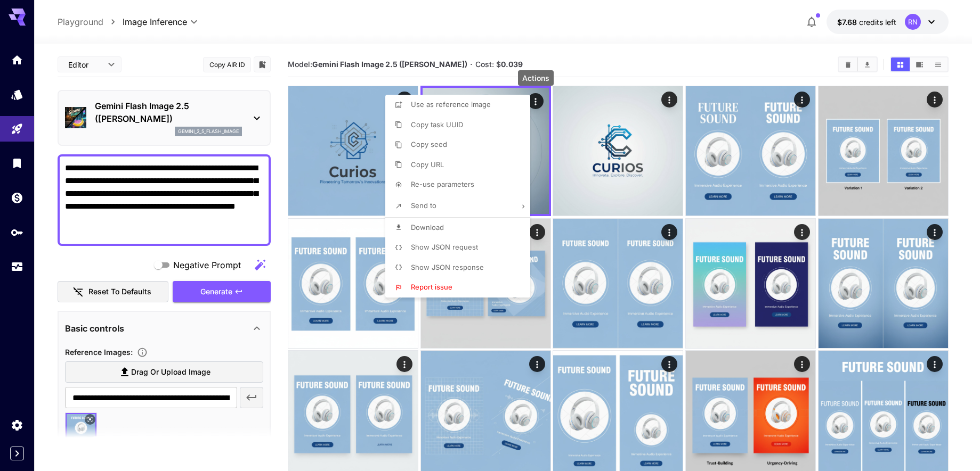  What do you see at coordinates (444, 247) in the screenshot?
I see `span: Show JSON request` at bounding box center [444, 247].